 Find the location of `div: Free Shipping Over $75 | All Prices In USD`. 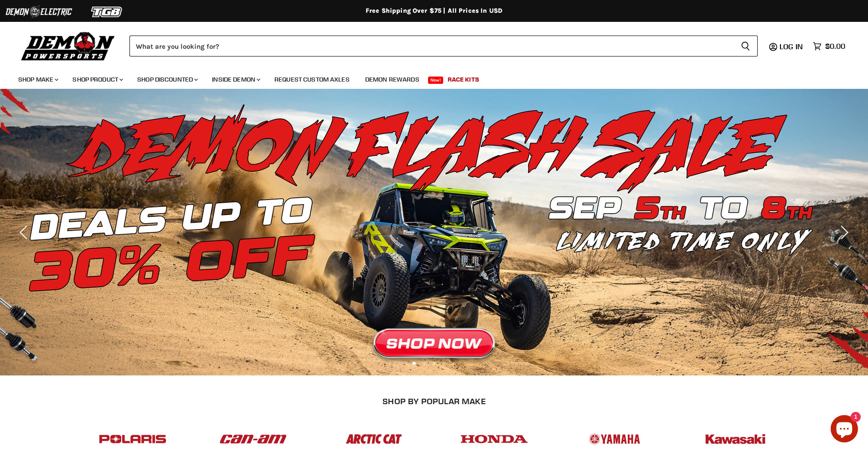

div: Free Shipping Over $75 | All Prices In USD is located at coordinates (434, 11).